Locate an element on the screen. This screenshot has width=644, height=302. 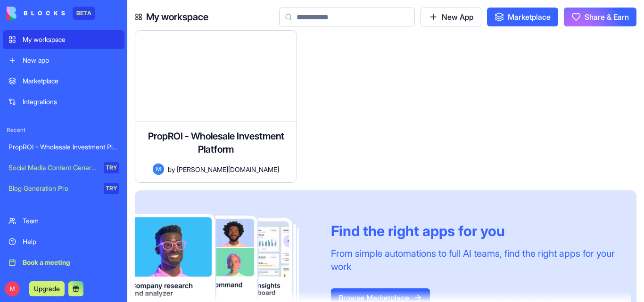
div: From simple automations to full AI teams, find the right apps for your work is located at coordinates (476, 260).